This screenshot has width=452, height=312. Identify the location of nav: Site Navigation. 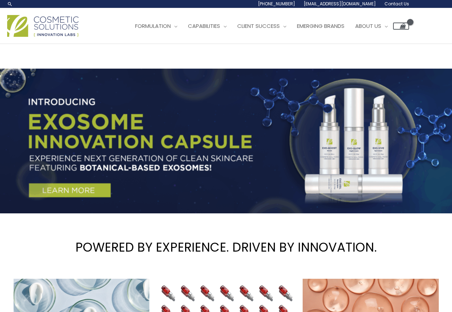
(267, 26).